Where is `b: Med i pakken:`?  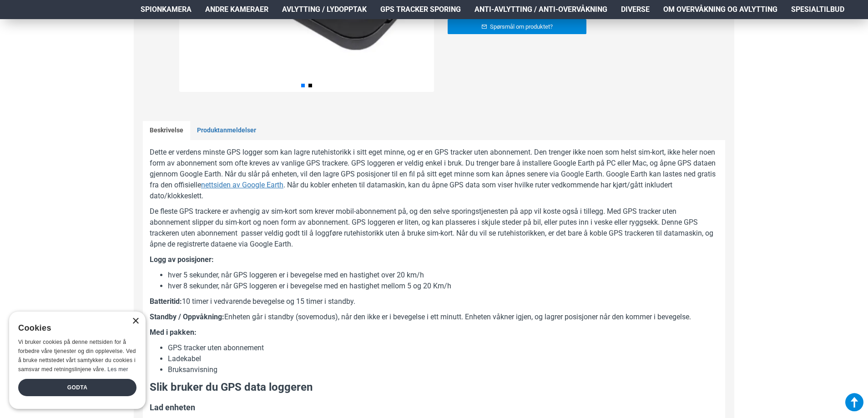
b: Med i pakken: is located at coordinates (173, 332).